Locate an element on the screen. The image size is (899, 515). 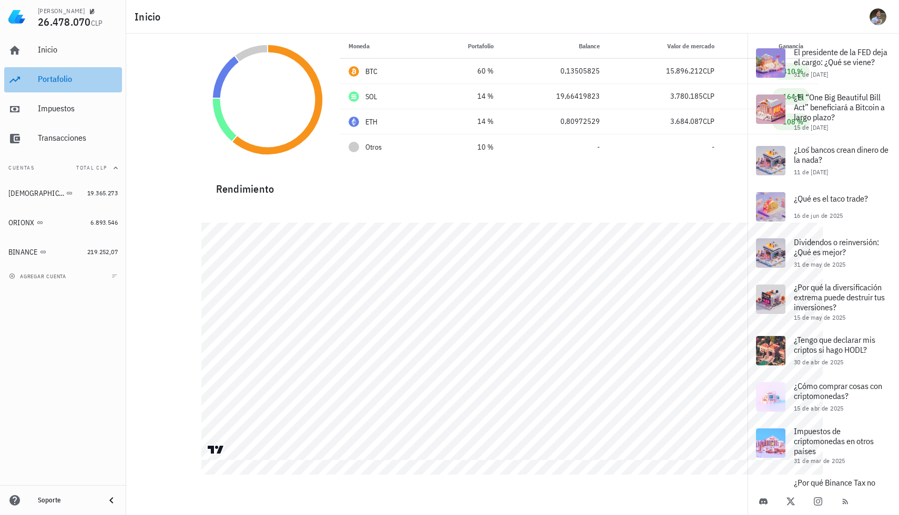
span: 219.252,07 is located at coordinates (102, 252).